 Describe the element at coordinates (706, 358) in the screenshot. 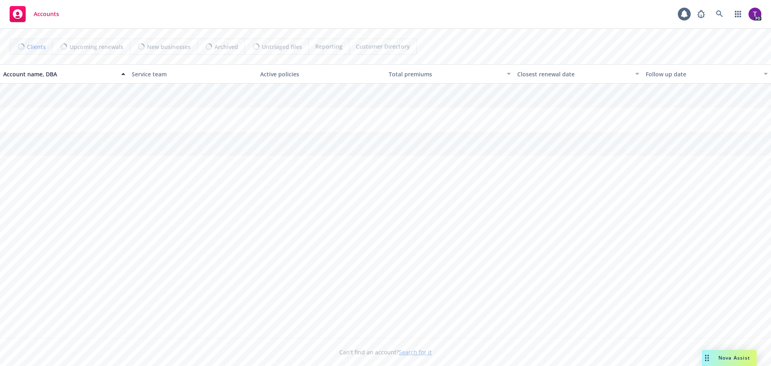

I see `div: Drag to move` at that location.